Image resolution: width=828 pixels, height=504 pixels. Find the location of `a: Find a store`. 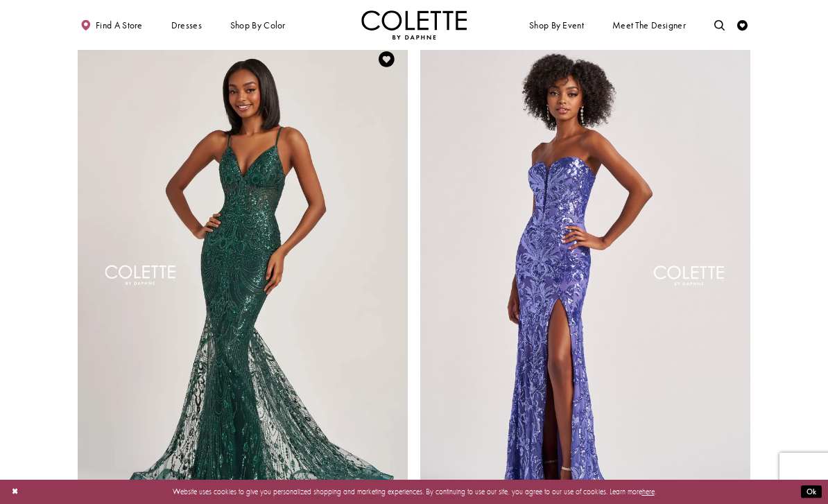

a: Find a store is located at coordinates (111, 25).